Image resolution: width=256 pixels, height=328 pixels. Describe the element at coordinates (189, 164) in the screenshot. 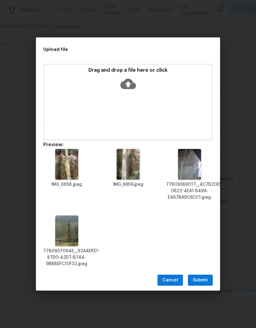

I see `img: 2Q==` at that location.